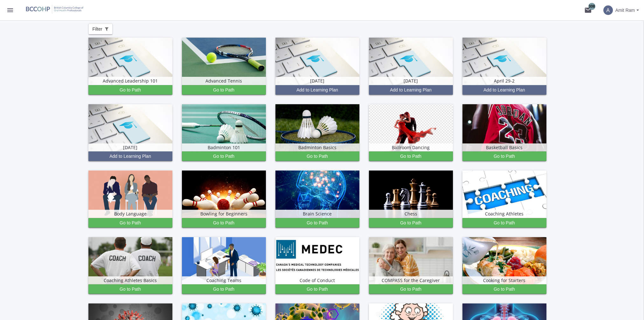 The image size is (644, 320). I want to click on h4: Bowling for Beginners, so click(224, 213).